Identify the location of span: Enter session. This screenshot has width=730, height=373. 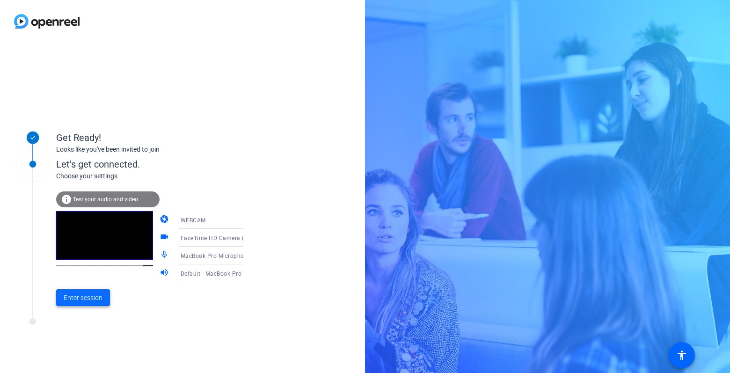
(83, 298).